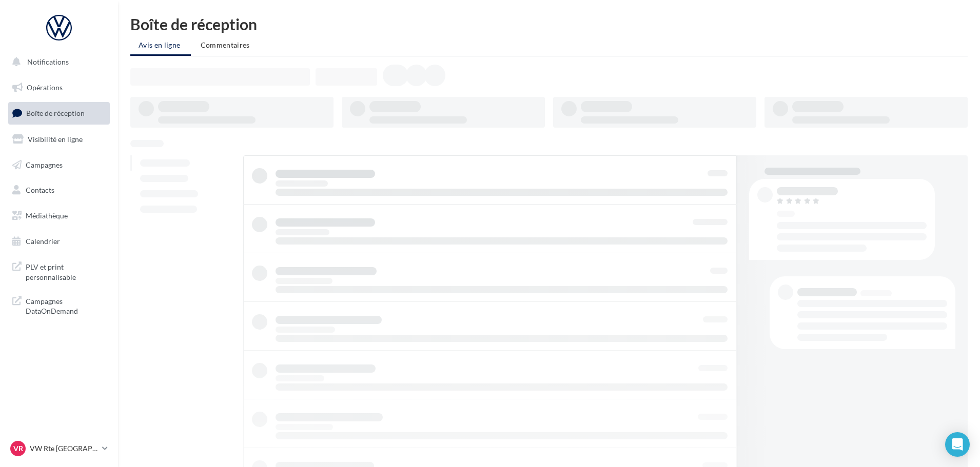 The image size is (980, 467). What do you see at coordinates (18, 449) in the screenshot?
I see `span: VR` at bounding box center [18, 449].